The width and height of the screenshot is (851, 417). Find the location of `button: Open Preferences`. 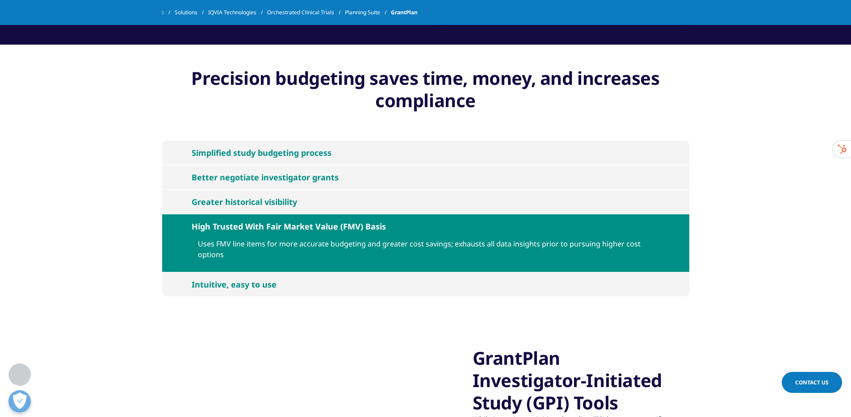

button: Open Preferences is located at coordinates (20, 401).